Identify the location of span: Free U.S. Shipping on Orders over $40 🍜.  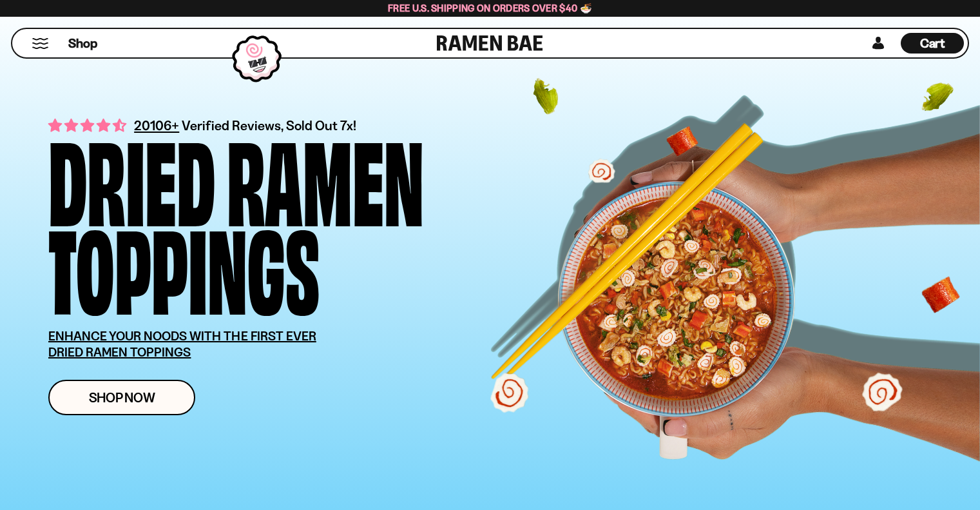
(489, 8).